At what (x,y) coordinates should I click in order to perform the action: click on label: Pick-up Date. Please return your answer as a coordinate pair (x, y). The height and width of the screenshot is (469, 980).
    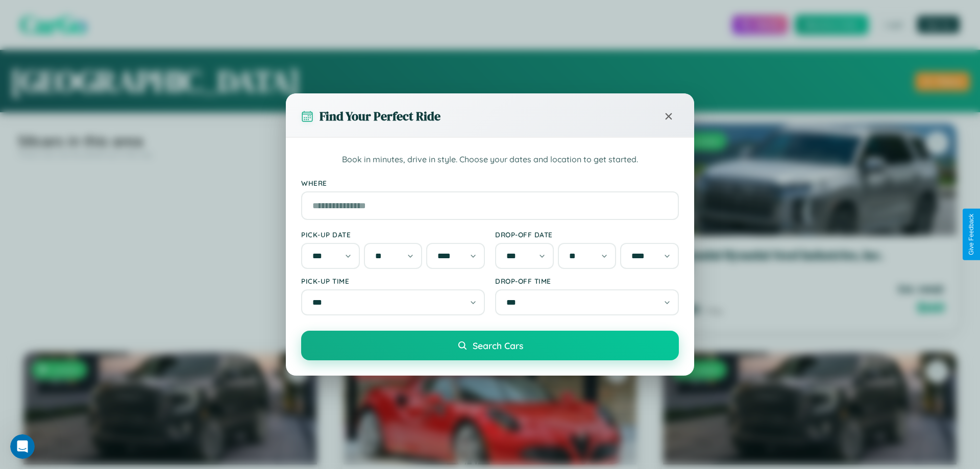
    Looking at the image, I should click on (393, 234).